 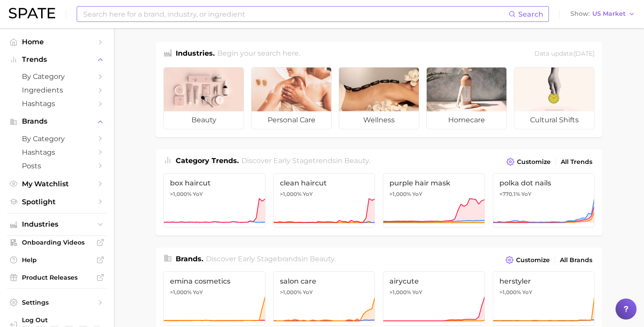 I want to click on span: salon care, so click(x=324, y=281).